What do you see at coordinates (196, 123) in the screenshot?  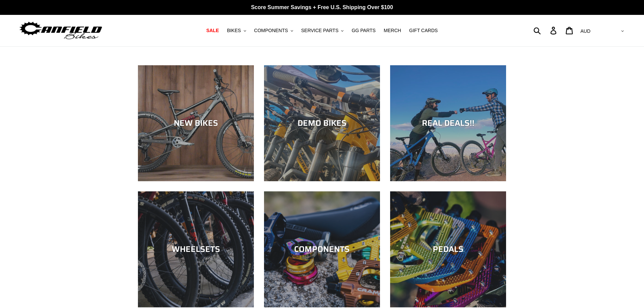 I see `a: NEW BIKES` at bounding box center [196, 123].